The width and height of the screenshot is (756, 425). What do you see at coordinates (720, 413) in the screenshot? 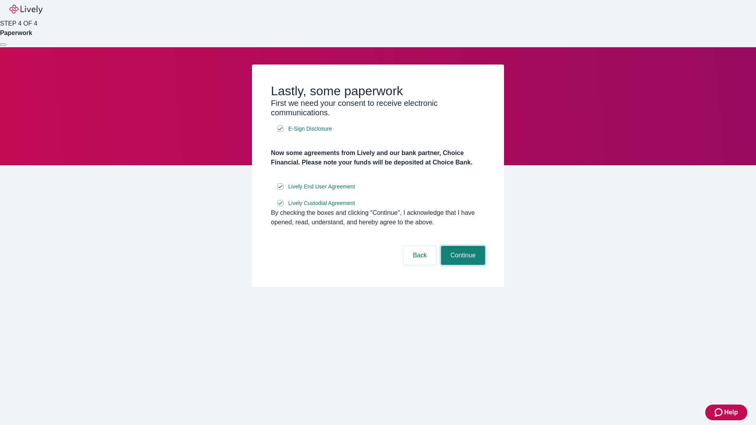
I see `svg: Zendesk support icon` at bounding box center [720, 413].